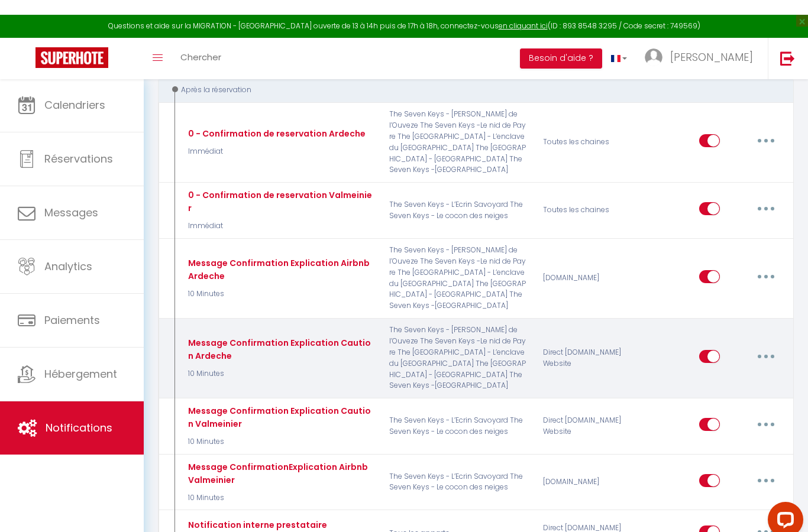 The width and height of the screenshot is (808, 532). I want to click on a: Chercher, so click(200, 44).